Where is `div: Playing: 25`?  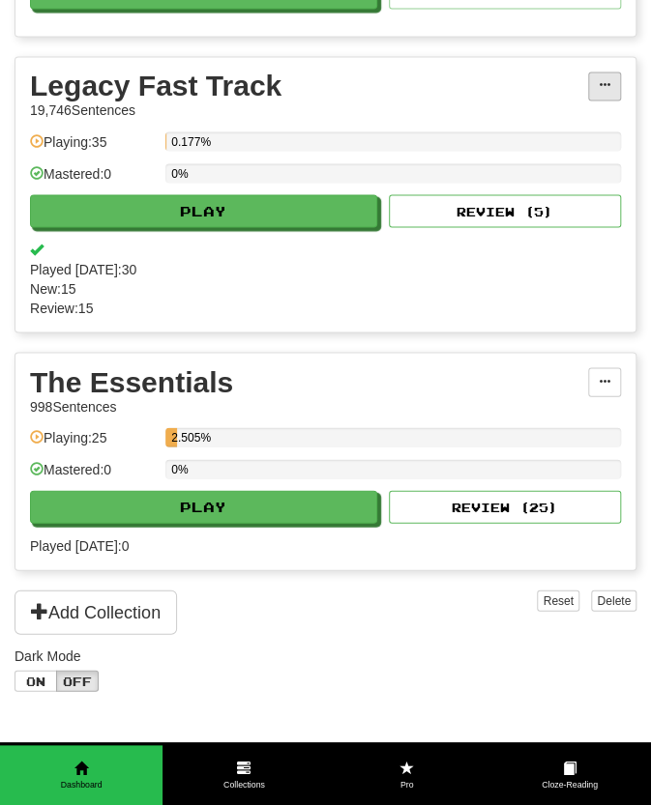
div: Playing: 25 is located at coordinates (93, 443).